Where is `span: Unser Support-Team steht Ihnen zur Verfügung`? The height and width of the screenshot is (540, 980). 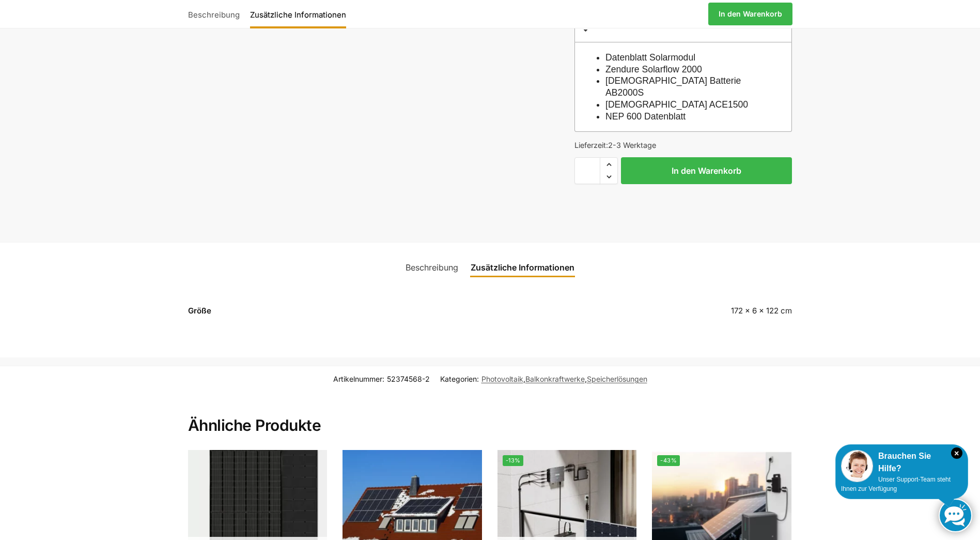
span: Unser Support-Team steht Ihnen zur Verfügung is located at coordinates (896, 484).